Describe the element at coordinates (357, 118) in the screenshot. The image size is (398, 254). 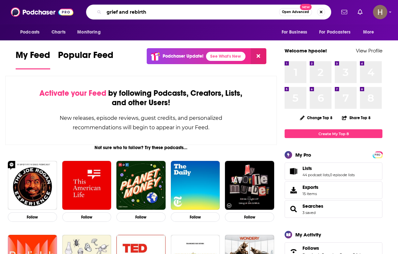
I see `button: Share Top 8` at that location.